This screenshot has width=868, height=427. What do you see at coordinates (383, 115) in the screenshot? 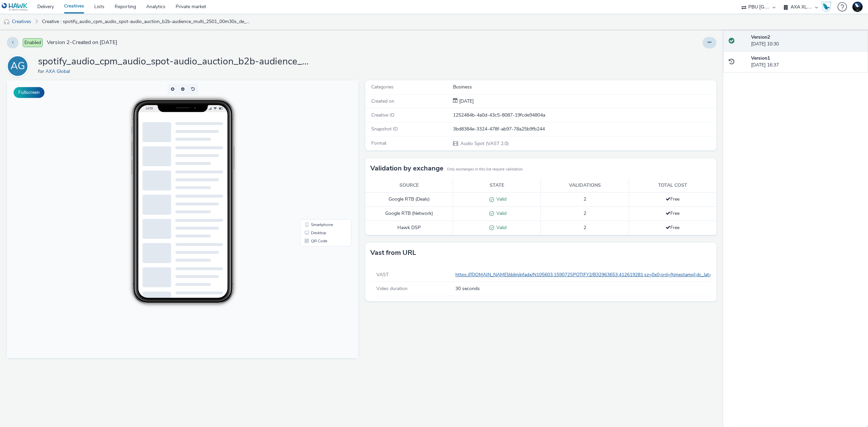
I see `span: Creative ID` at bounding box center [383, 115].